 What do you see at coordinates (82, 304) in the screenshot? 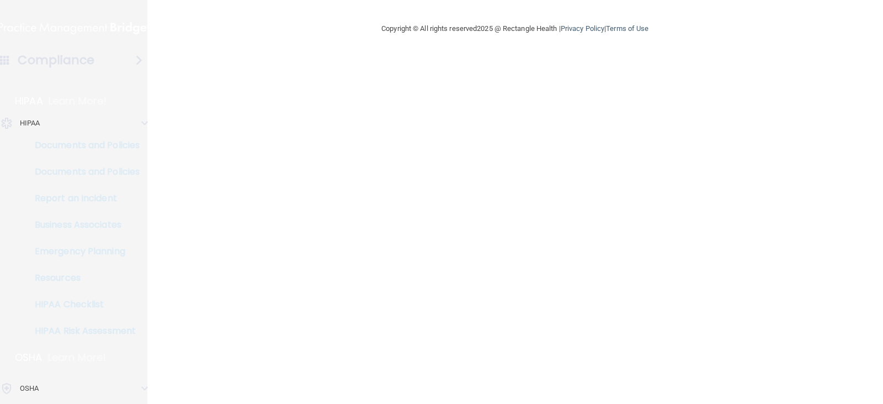
I see `p: HIPAA Checklist` at bounding box center [82, 304].